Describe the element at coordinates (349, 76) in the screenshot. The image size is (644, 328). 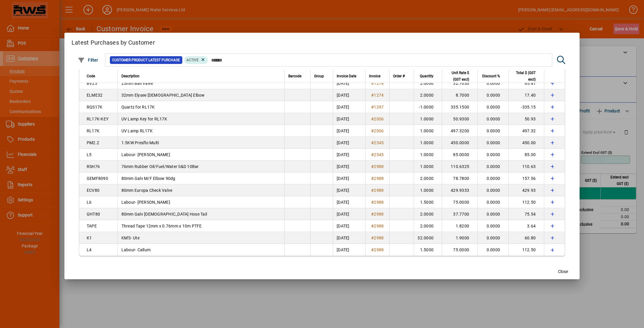
I see `div: Invoice Date` at that location.